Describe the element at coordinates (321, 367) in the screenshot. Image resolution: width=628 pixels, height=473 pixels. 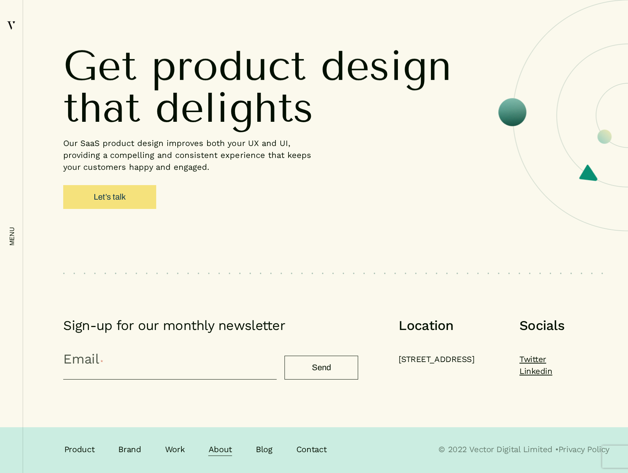
I see `input: Send` at that location.